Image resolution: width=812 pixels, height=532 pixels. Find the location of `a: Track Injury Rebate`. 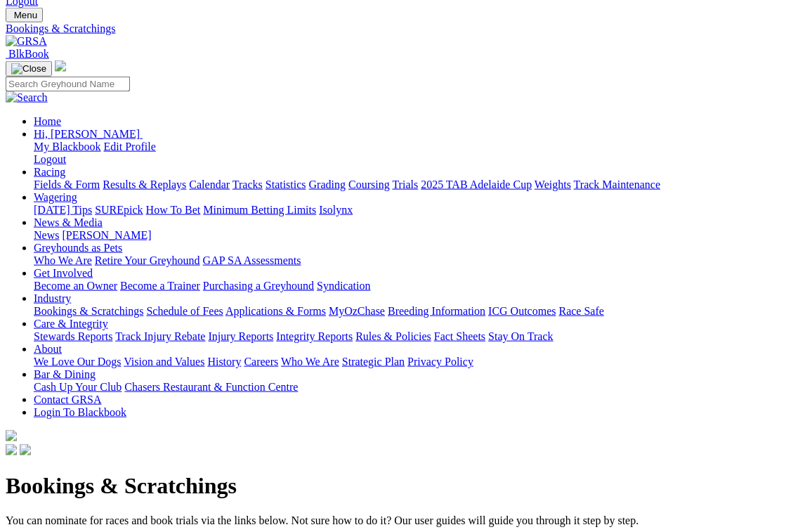

a: Track Injury Rebate is located at coordinates (160, 336).